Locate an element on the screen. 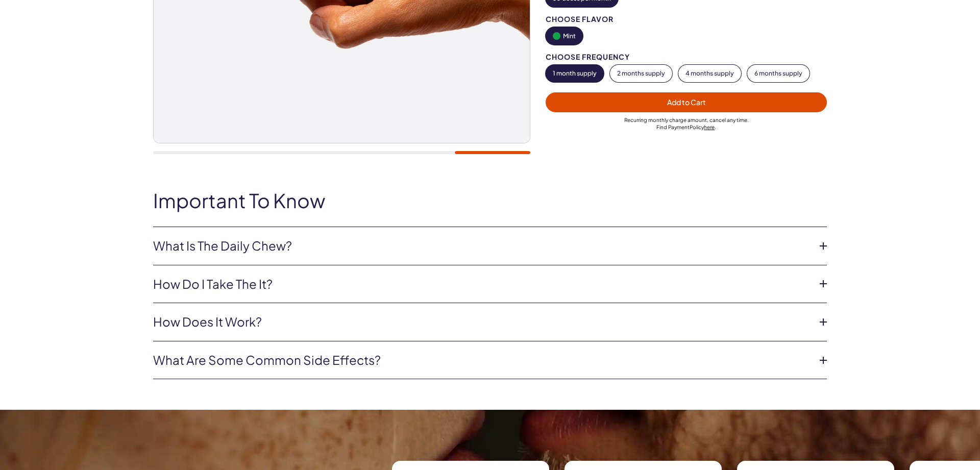 The image size is (980, 470). a: What Is The Daily Chew? is located at coordinates (482, 246).